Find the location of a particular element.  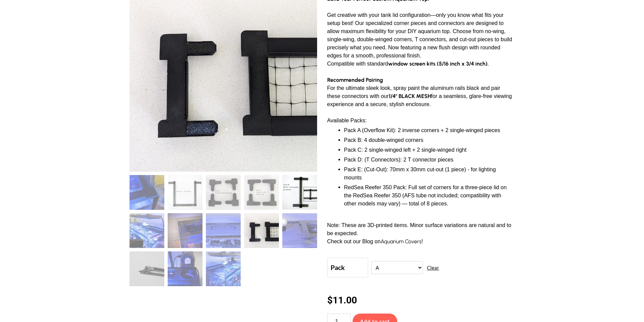

span: Compatible with standard is located at coordinates (408, 64).